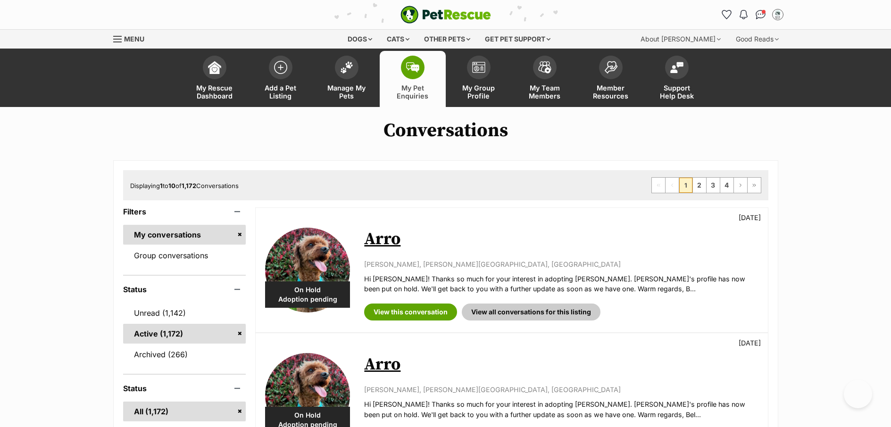  What do you see at coordinates (686, 185) in the screenshot?
I see `span: Page 1` at bounding box center [686, 185].